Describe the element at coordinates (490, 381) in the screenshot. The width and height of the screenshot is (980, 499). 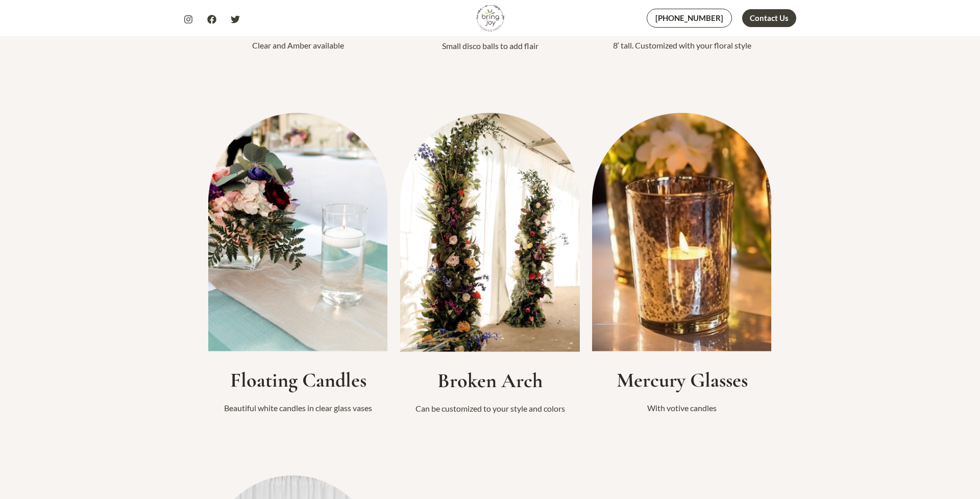
I see `h2: Broken Arch` at that location.